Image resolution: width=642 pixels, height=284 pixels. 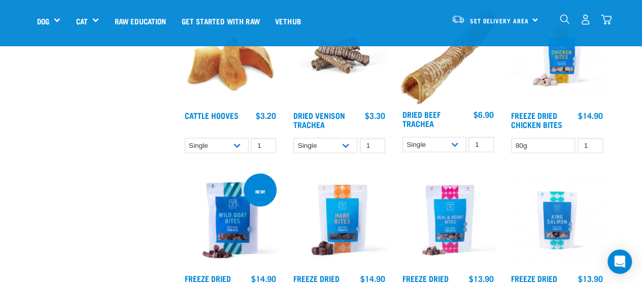 I want to click on img: Trachea, so click(x=448, y=56).